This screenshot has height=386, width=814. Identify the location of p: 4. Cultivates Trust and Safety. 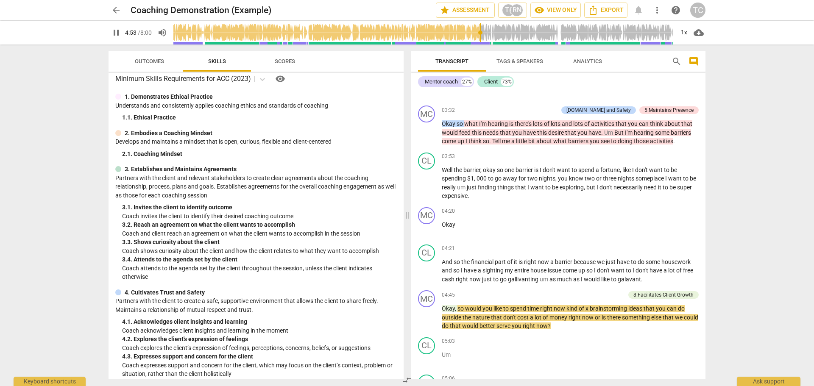
(164, 292).